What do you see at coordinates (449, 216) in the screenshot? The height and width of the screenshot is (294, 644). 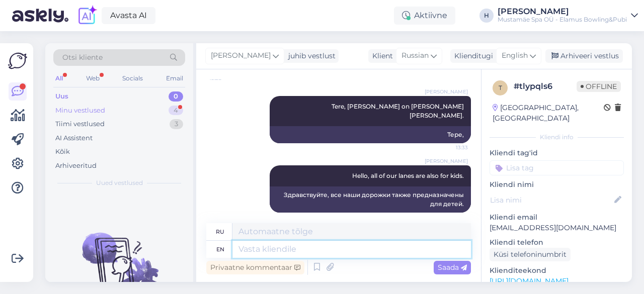 I see `span: 13:34` at bounding box center [449, 216].